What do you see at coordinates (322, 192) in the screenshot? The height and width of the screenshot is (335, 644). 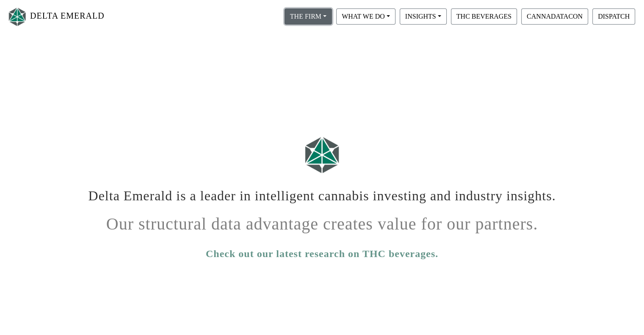 I see `h1: Delta Emerald is a leader in intelligent cannabis investing and industry insights.` at bounding box center [322, 192].